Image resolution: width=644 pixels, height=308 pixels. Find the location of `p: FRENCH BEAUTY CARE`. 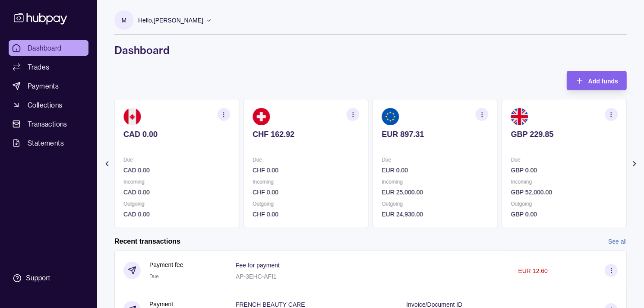

p: FRENCH BEAUTY CARE is located at coordinates (270, 304).